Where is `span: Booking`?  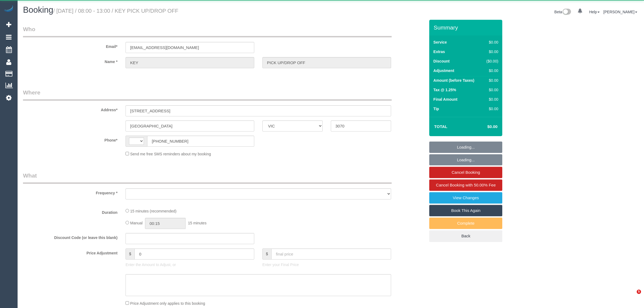 span: Booking is located at coordinates (38, 10).